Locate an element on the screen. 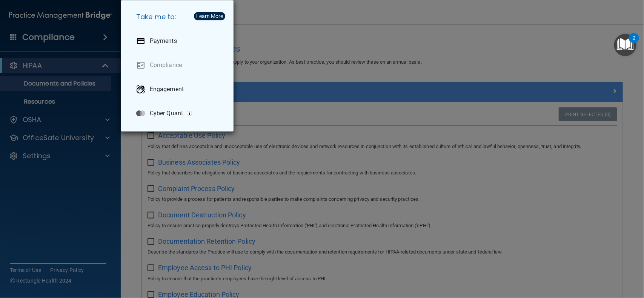 The height and width of the screenshot is (298, 644). a: Cyber Quant is located at coordinates (178, 113).